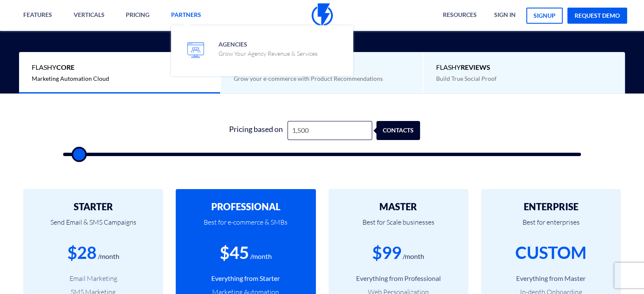 This screenshot has width=644, height=294. Describe the element at coordinates (551, 278) in the screenshot. I see `li: Everything from Master` at that location.